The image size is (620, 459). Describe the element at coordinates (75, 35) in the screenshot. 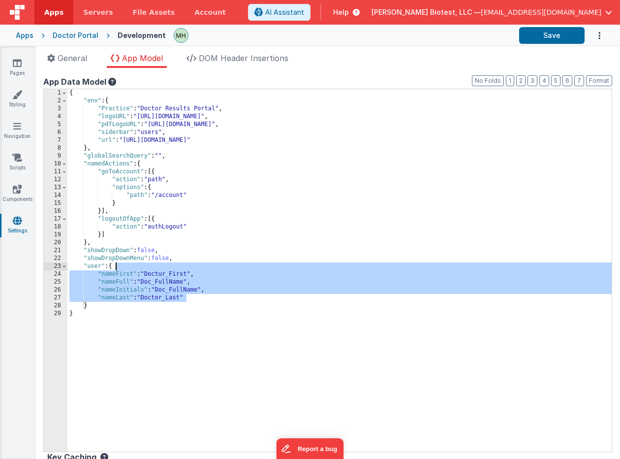

I see `div: Doctor Portal` at that location.